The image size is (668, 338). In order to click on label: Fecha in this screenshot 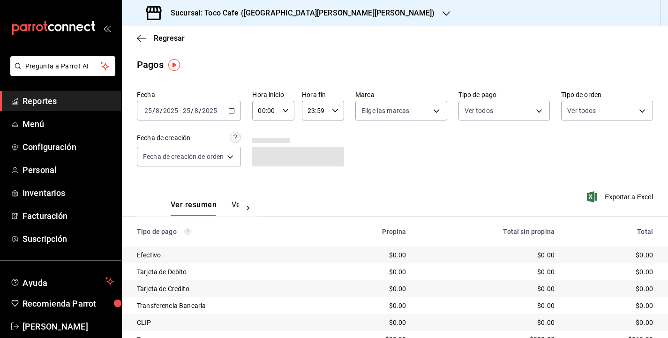, I will do `click(189, 95)`.